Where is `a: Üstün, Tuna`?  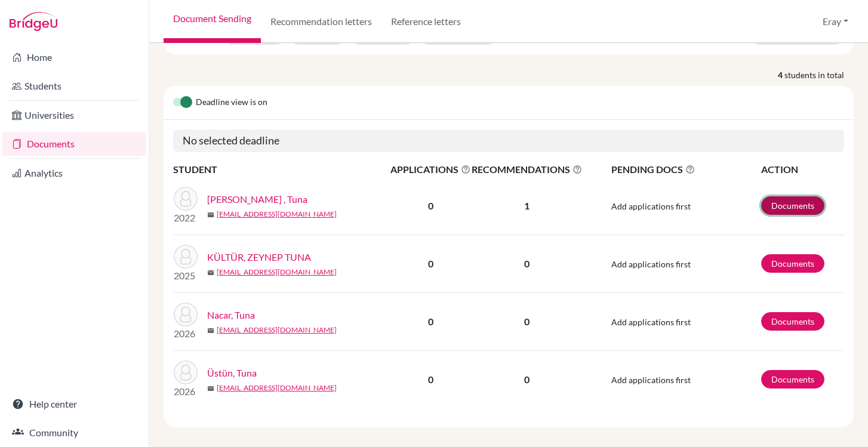
a: Üstün, Tuna is located at coordinates (231, 373).